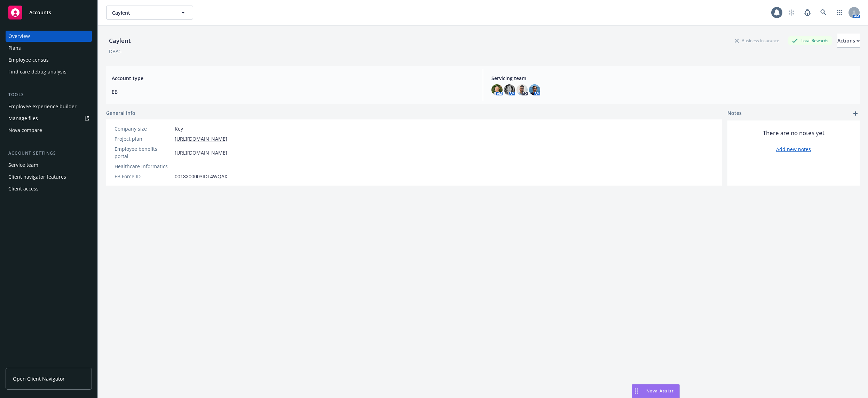 The width and height of the screenshot is (868, 398). I want to click on span: Account type, so click(293, 78).